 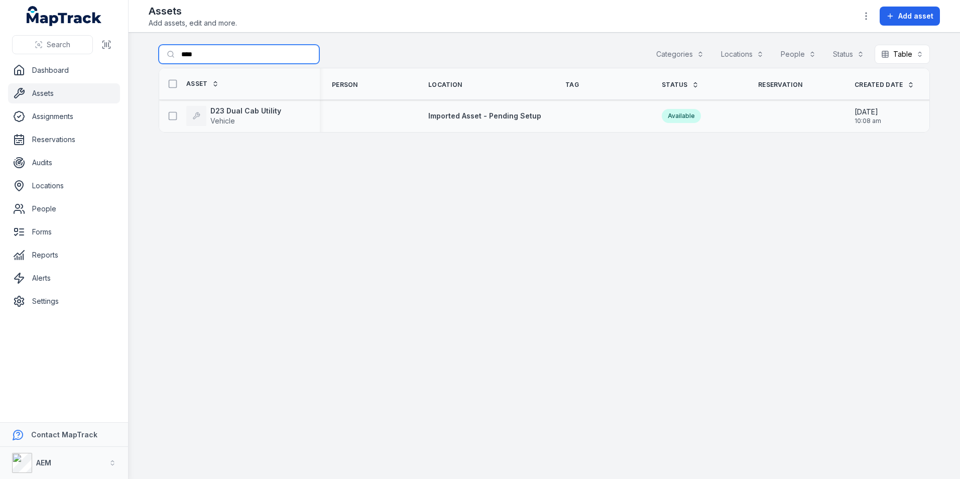 I want to click on span: Status, so click(x=675, y=85).